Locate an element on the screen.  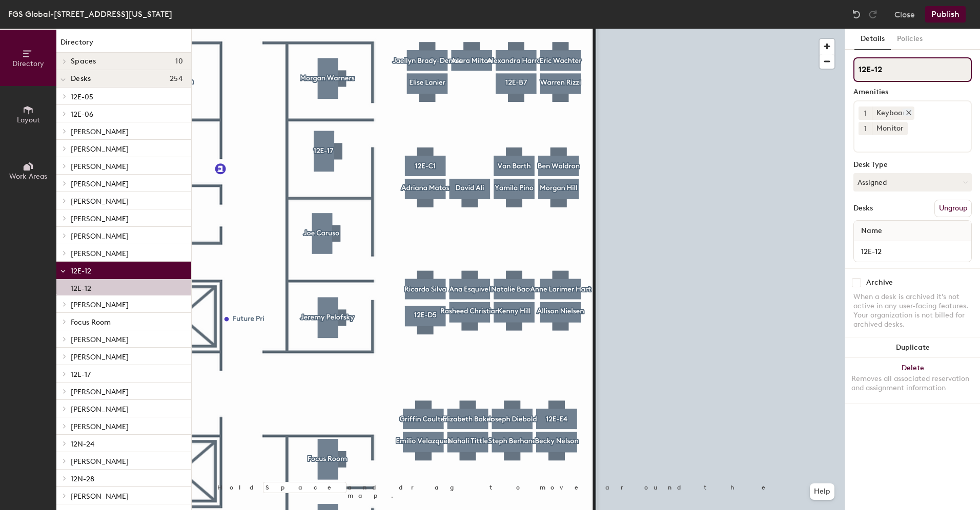
div: Removes all associated reservation and assignment information is located at coordinates (912, 384).